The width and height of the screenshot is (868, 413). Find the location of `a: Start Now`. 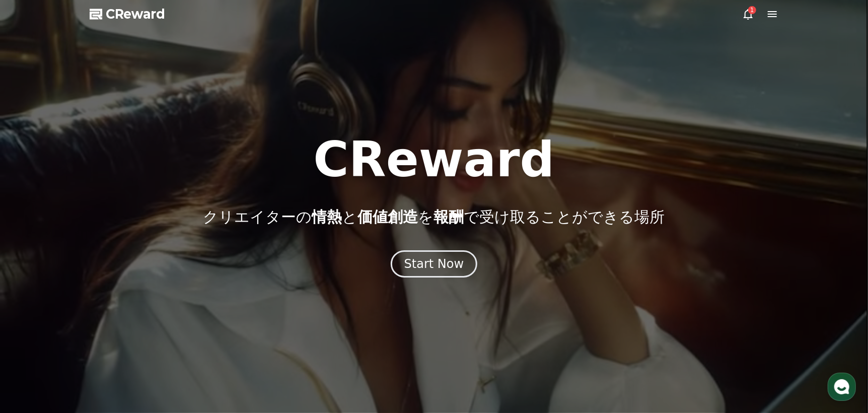

a: Start Now is located at coordinates (434, 265).